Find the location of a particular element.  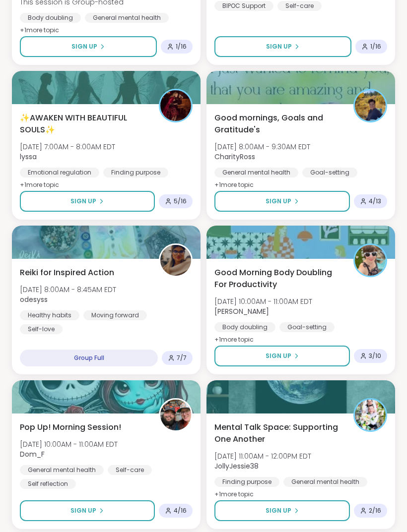

b: JollyJessie38 is located at coordinates (236, 466).